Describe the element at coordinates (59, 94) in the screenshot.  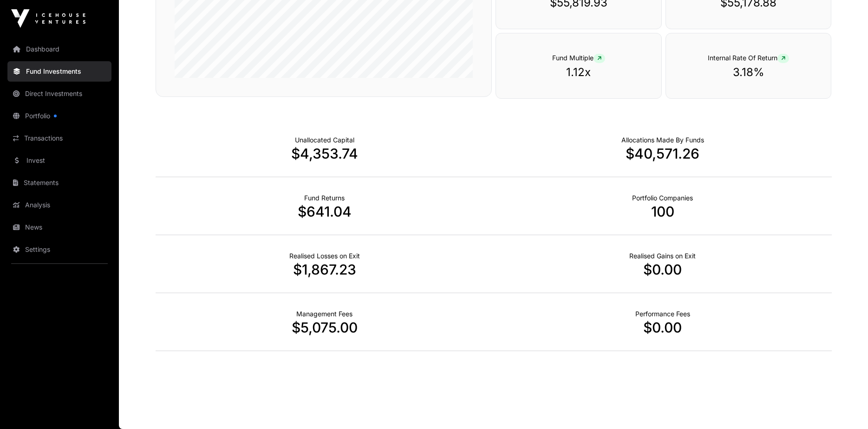
I see `a: Direct Investments` at that location.